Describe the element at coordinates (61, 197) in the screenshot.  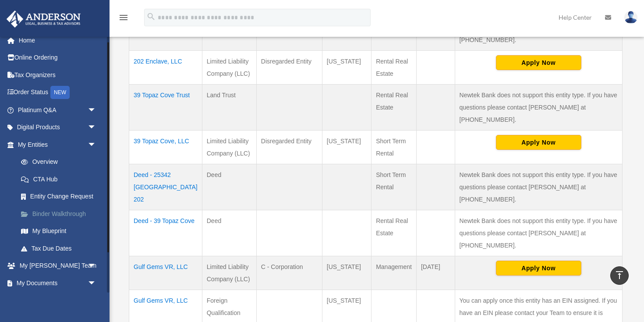
I see `a: Entity Change Request` at that location.